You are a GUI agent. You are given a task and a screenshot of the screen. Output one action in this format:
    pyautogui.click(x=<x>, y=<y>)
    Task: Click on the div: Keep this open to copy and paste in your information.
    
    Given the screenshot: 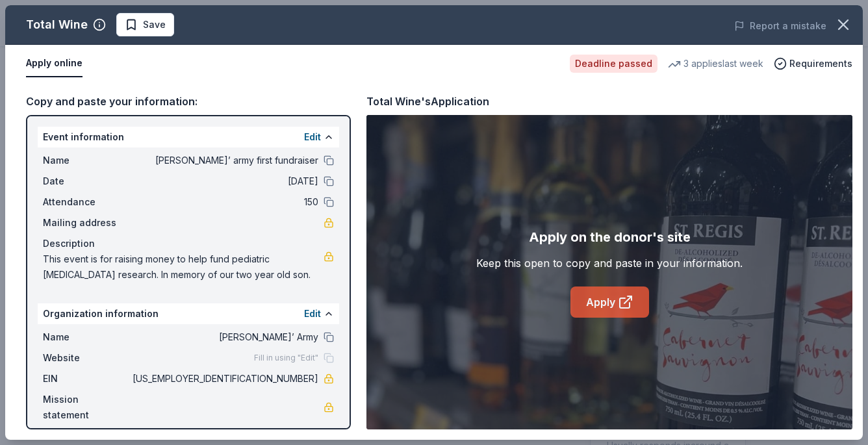 What is the action you would take?
    pyautogui.click(x=610, y=263)
    